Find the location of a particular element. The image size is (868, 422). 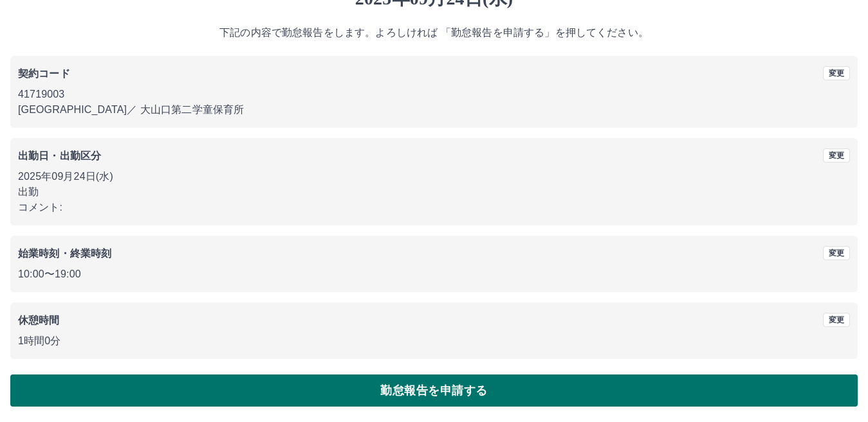

b: 休憩時間 is located at coordinates (38, 320).